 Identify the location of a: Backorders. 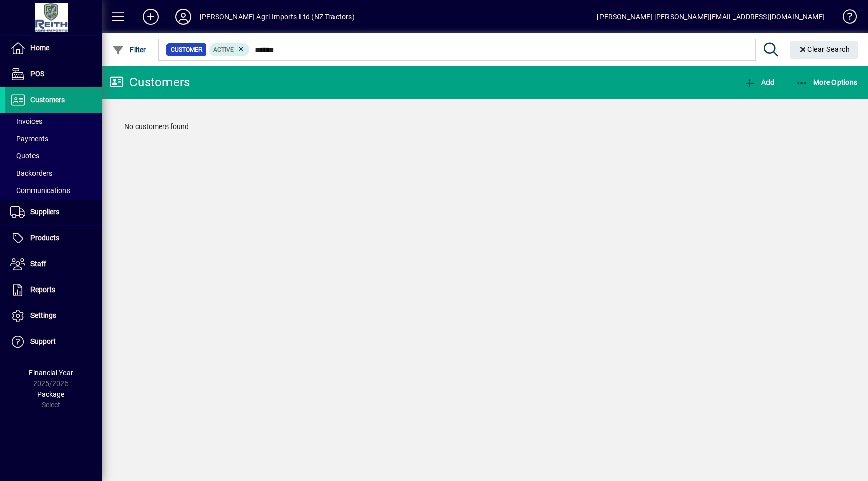
(54, 173).